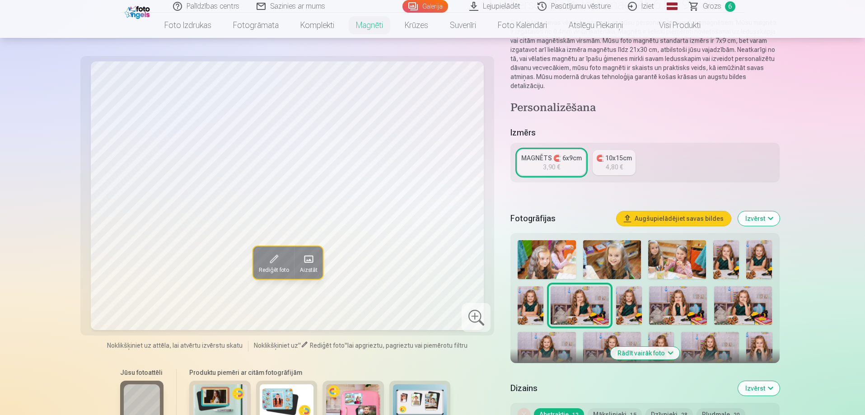 The width and height of the screenshot is (865, 415). I want to click on div: 🧲 10x15cm, so click(614, 158).